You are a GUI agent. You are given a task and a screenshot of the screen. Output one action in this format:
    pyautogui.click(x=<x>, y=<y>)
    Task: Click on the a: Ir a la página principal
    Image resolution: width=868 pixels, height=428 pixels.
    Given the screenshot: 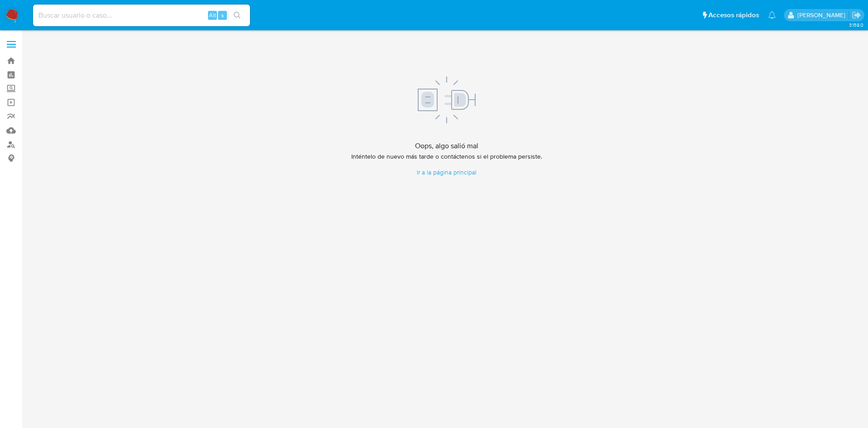 What is the action you would take?
    pyautogui.click(x=446, y=172)
    